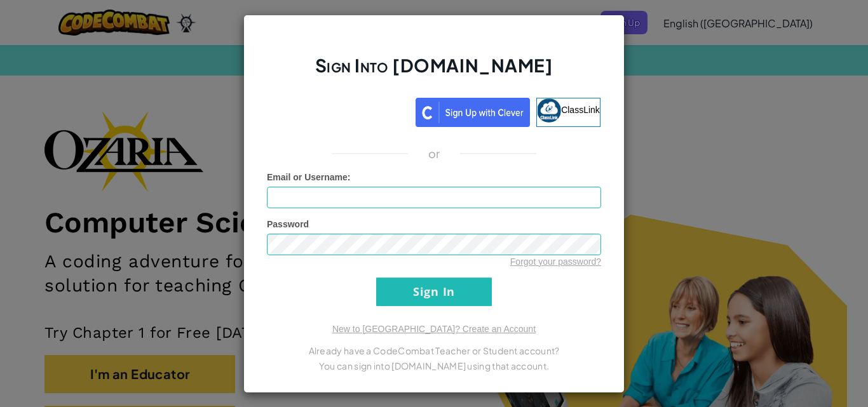  What do you see at coordinates (307, 178) in the screenshot?
I see `span: Email or Username` at bounding box center [307, 178].